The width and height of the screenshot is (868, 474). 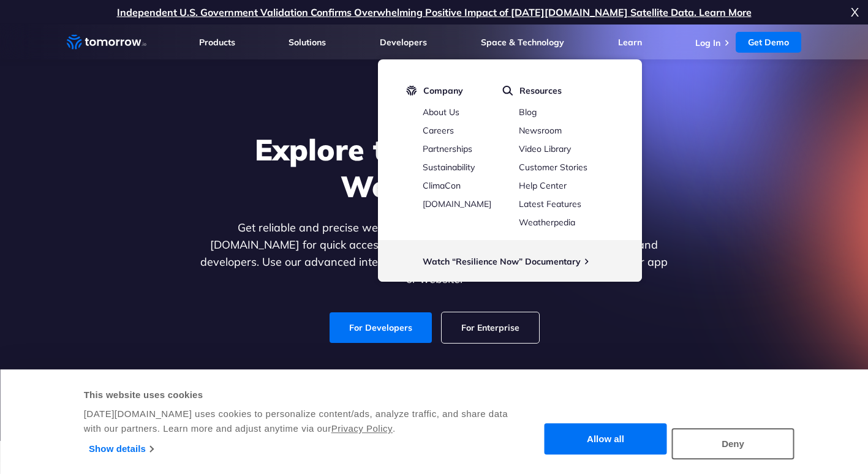 I want to click on img: tio-logo-icon.svg, so click(x=411, y=91).